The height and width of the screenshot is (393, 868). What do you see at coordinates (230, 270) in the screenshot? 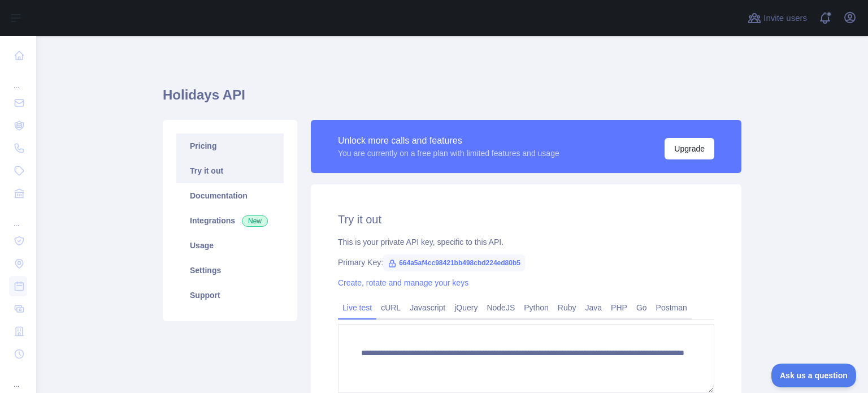
I see `a: Settings` at bounding box center [230, 270].